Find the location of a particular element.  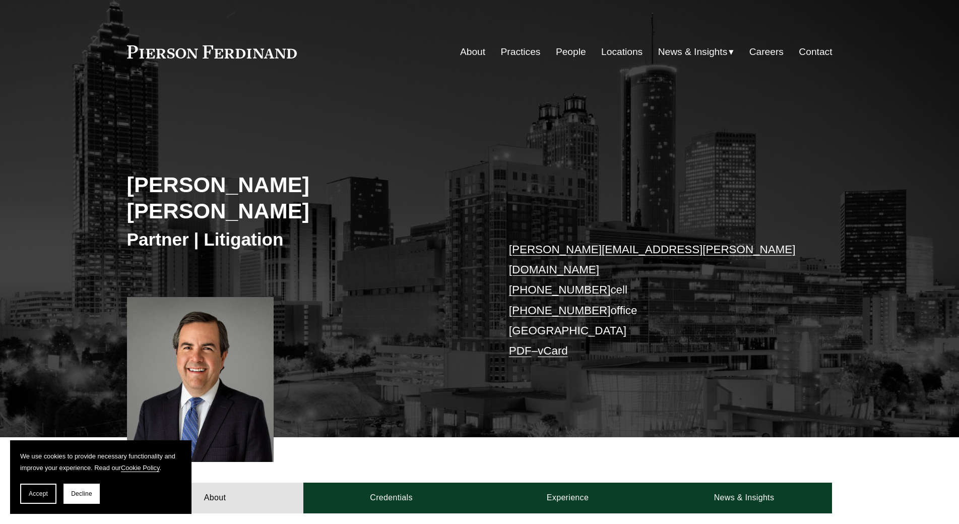

a: Contact is located at coordinates (815, 52).